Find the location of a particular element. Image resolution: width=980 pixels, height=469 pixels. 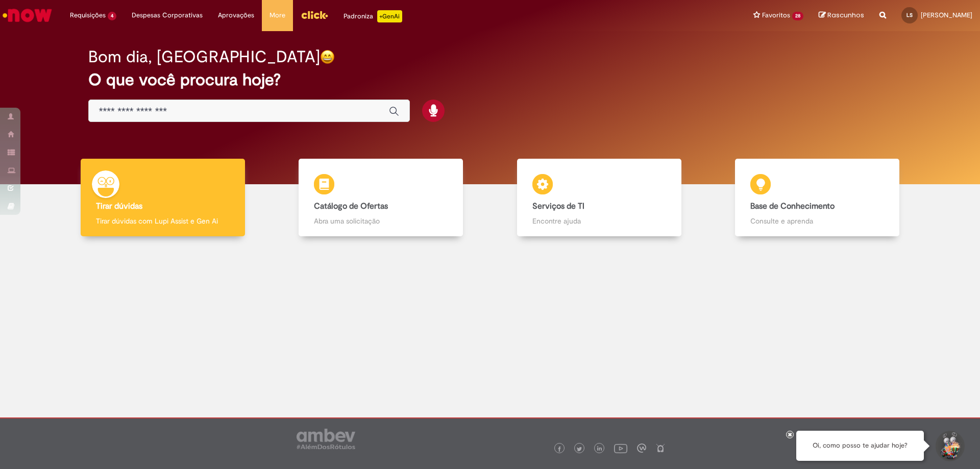

span: Aprovações is located at coordinates (236, 15).